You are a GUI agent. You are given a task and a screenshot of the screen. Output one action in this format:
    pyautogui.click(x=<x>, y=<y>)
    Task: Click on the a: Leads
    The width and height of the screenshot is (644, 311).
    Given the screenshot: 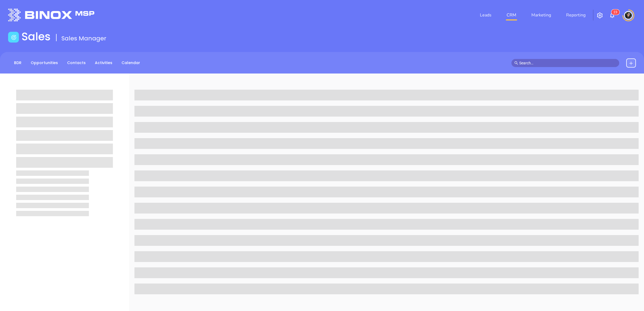 What is the action you would take?
    pyautogui.click(x=486, y=15)
    